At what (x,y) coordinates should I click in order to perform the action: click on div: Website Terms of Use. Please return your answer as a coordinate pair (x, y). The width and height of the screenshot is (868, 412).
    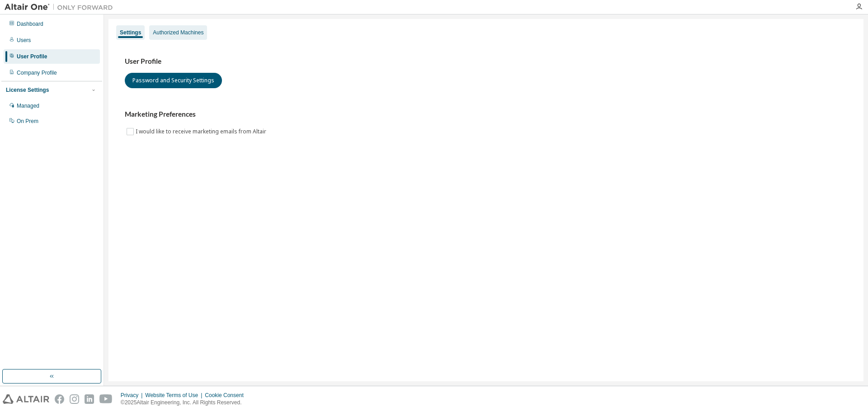
    Looking at the image, I should click on (175, 395).